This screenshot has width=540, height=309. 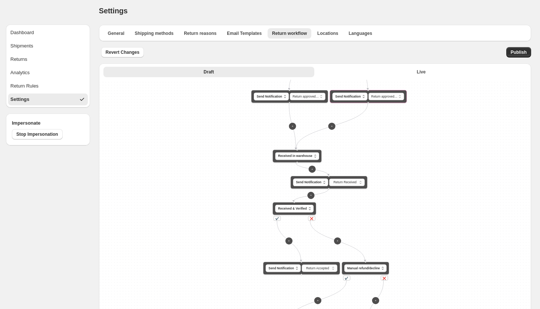 I want to click on button: Received & Verified, so click(x=294, y=208).